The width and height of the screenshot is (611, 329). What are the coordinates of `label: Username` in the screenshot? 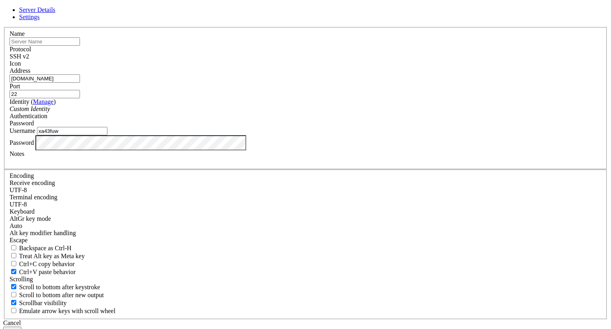 It's located at (22, 130).